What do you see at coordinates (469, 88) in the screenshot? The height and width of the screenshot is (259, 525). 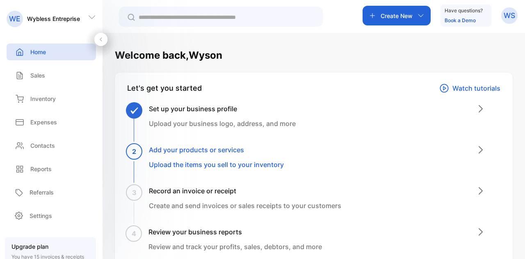 I see `a: Watch tutorials` at bounding box center [469, 88].